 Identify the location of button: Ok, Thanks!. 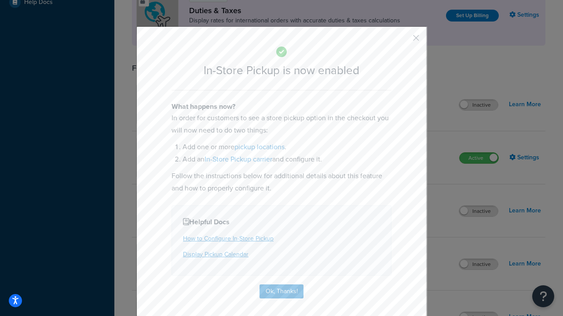
(281, 292).